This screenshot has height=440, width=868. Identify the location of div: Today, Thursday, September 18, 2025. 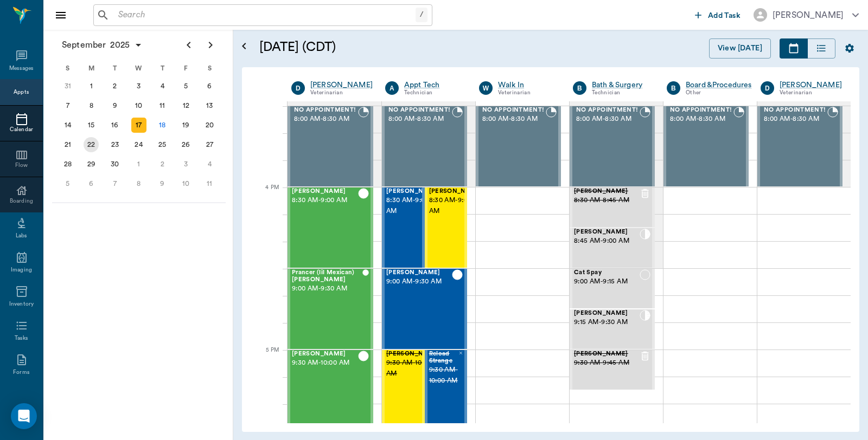
(162, 125).